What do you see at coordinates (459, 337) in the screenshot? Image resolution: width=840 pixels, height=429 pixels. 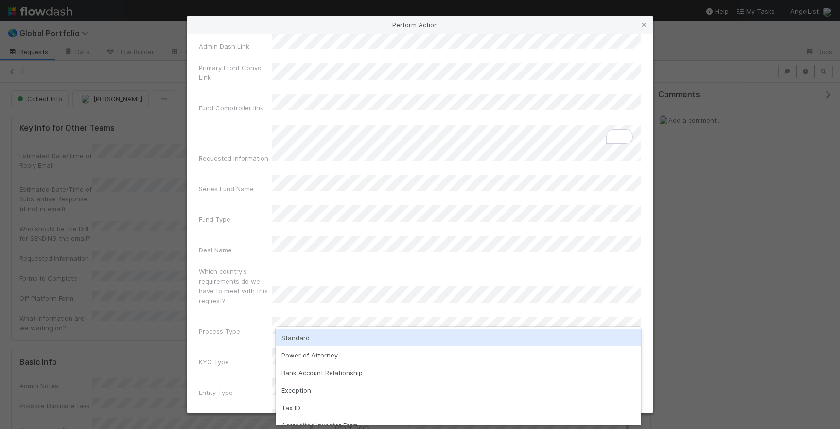 I see `div: Standard` at bounding box center [459, 337].